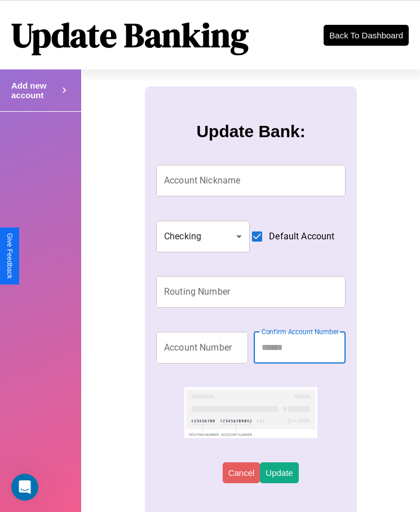 The image size is (420, 512). What do you see at coordinates (302, 236) in the screenshot?
I see `span: Default Account` at bounding box center [302, 236].